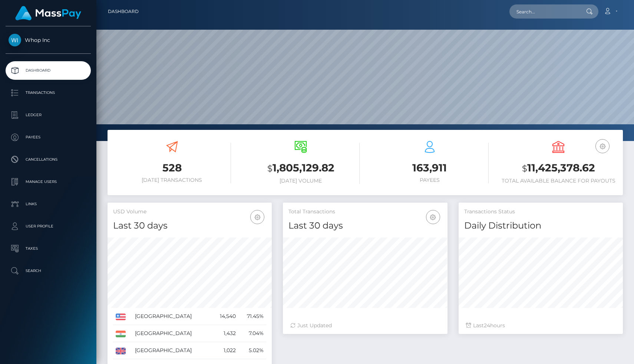 This screenshot has width=634, height=364. Describe the element at coordinates (365, 325) in the screenshot. I see `div: Just Updated` at that location.